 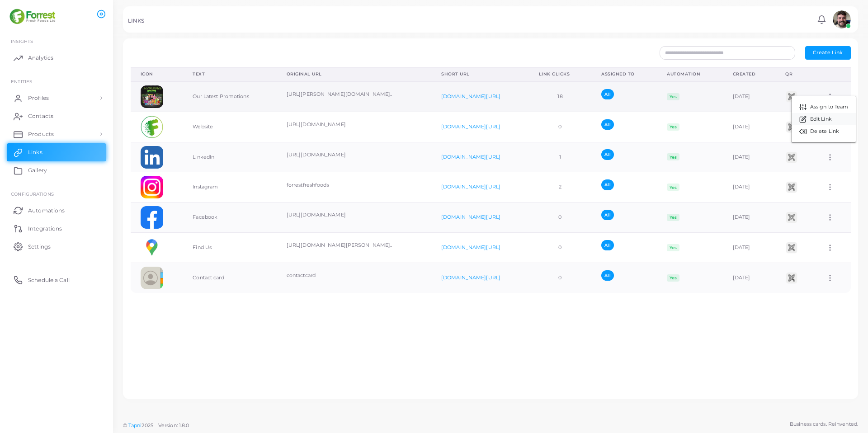 I want to click on span: Analytics, so click(x=41, y=58).